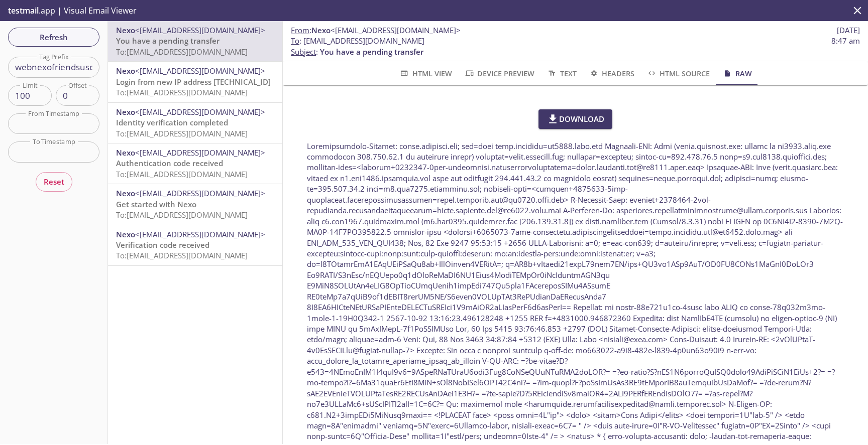  Describe the element at coordinates (54, 37) in the screenshot. I see `span: Refresh` at that location.